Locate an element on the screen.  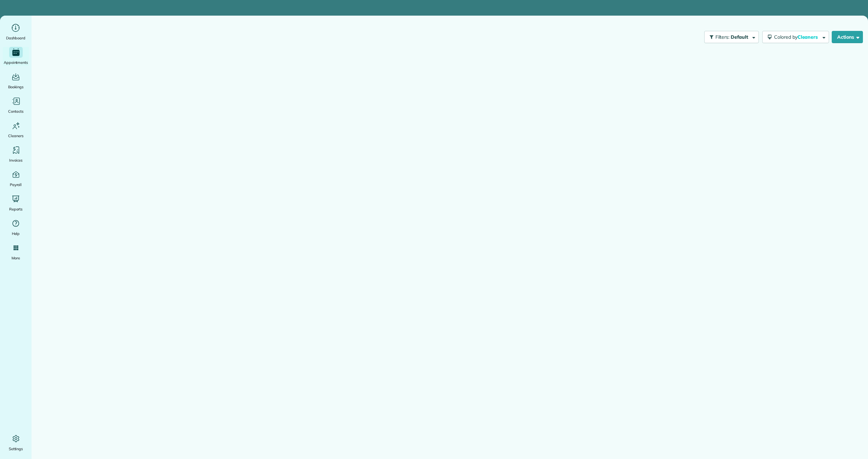
a: Appointments is located at coordinates (16, 56).